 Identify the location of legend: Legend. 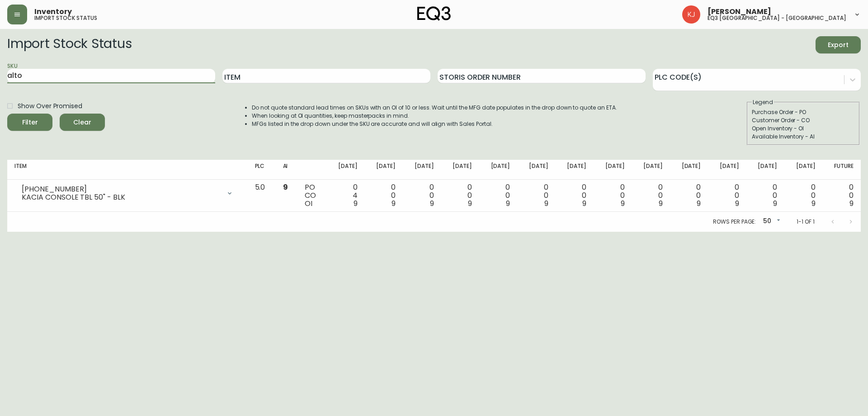
(762, 102).